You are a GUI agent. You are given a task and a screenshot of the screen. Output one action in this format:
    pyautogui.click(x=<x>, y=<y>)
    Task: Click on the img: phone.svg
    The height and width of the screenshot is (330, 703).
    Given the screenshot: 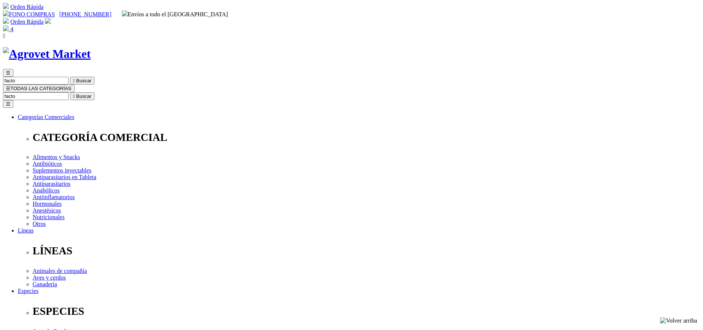 What is the action you would take?
    pyautogui.click(x=6, y=13)
    